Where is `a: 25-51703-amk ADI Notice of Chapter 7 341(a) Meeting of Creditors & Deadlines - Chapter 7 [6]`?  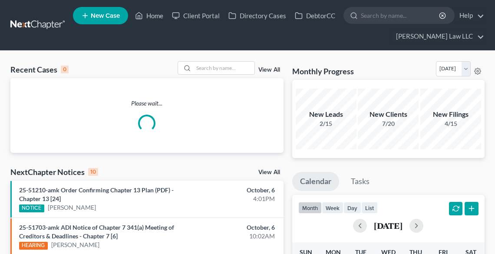 a: 25-51703-amk ADI Notice of Chapter 7 341(a) Meeting of Creditors & Deadlines - Chapter 7 [6] is located at coordinates (96, 231).